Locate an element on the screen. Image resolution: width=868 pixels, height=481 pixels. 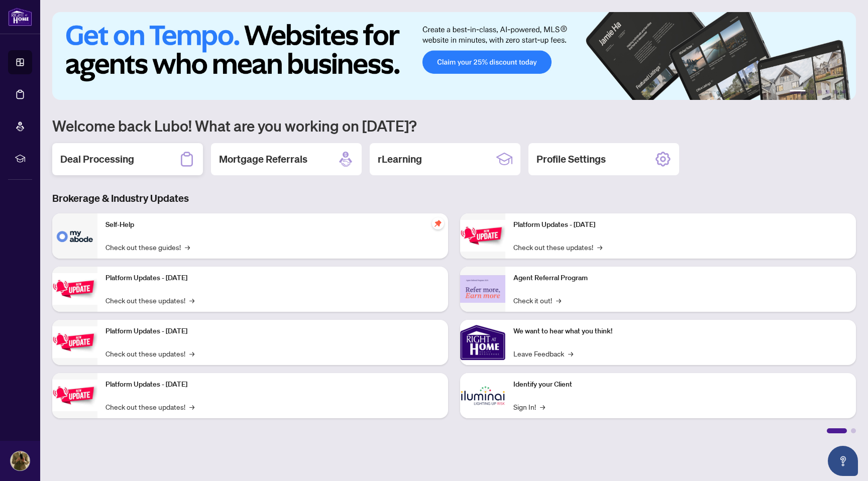
img: Agent Referral Program is located at coordinates (483, 289).